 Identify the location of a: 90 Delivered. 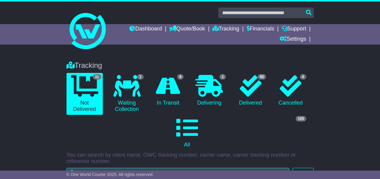
(250, 91).